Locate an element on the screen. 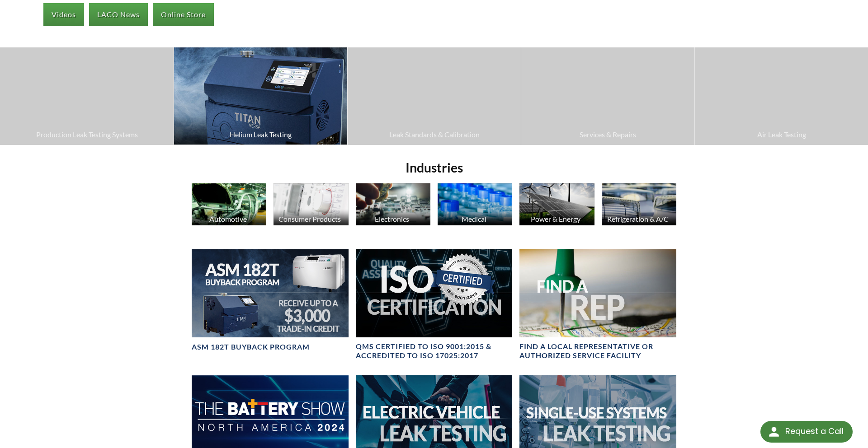  div: Medical is located at coordinates (474, 218).